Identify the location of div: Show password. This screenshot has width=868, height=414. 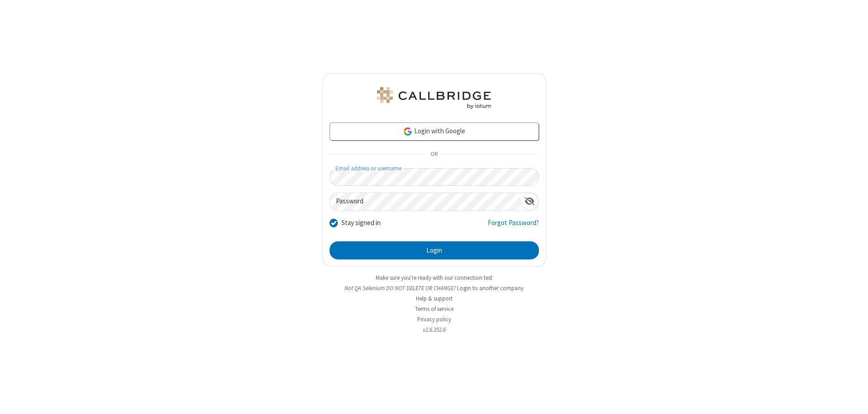
(530, 201).